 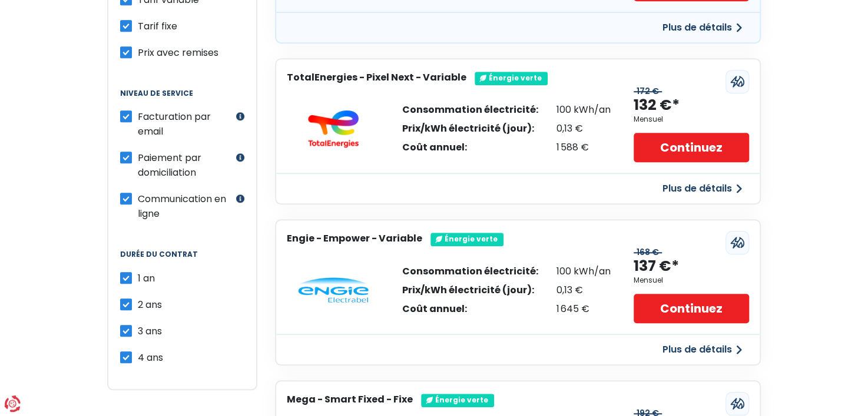 What do you see at coordinates (355, 238) in the screenshot?
I see `h3: Engie - Empower - Variable` at bounding box center [355, 238].